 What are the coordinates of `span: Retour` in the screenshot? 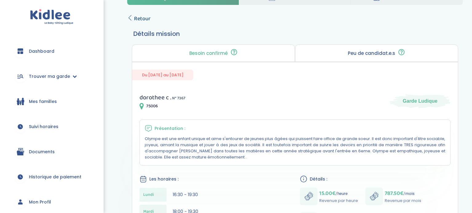 It's located at (142, 19).